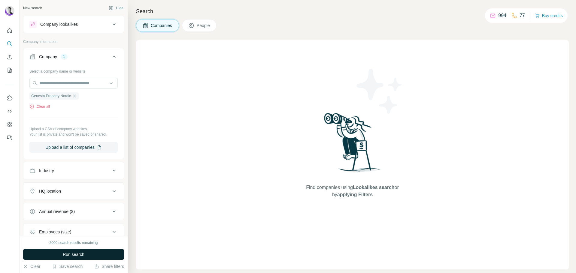  I want to click on button: My lists, so click(10, 70).